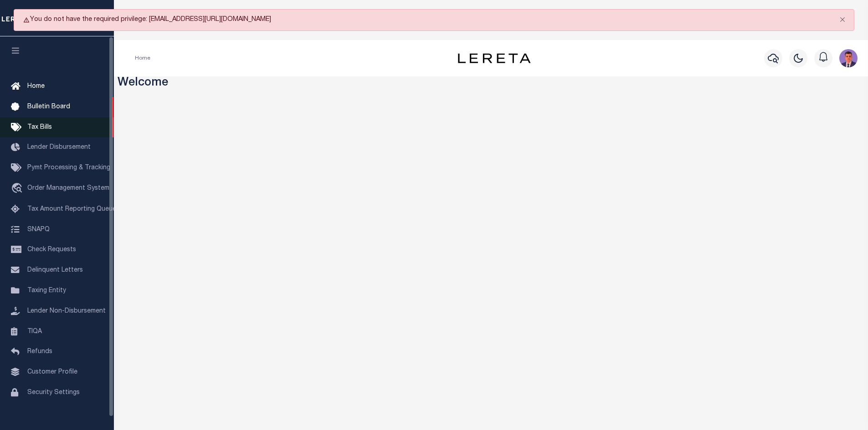 The height and width of the screenshot is (430, 868). What do you see at coordinates (47, 290) in the screenshot?
I see `span: Taxing Entity` at bounding box center [47, 290].